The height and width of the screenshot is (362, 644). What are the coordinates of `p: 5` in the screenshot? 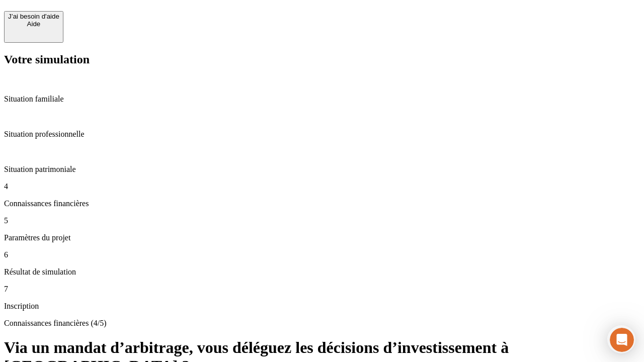 It's located at (322, 221).